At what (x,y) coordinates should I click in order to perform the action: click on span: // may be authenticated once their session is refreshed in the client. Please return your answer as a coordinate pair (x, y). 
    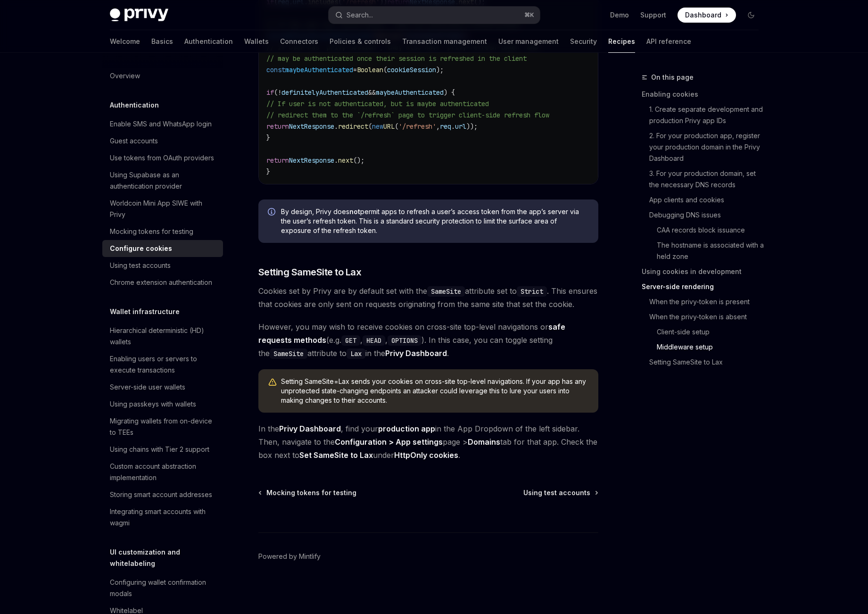
    Looking at the image, I should click on (396, 58).